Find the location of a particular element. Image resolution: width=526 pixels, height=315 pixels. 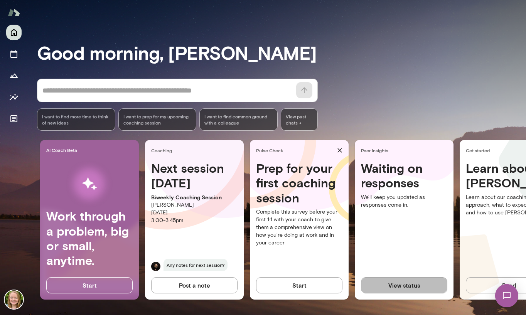

div: I want to find common ground with a colleague is located at coordinates (238, 119).